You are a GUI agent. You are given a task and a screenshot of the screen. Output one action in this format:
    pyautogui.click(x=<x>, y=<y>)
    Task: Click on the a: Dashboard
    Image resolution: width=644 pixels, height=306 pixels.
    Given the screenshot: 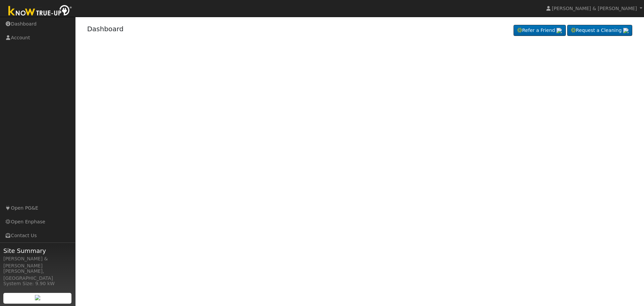 What is the action you would take?
    pyautogui.click(x=105, y=29)
    